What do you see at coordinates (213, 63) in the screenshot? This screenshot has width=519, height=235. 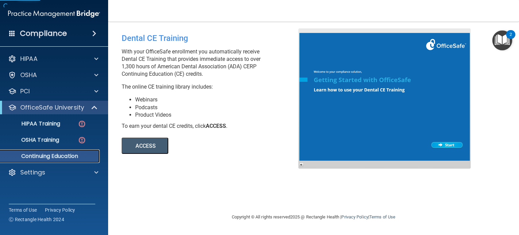 I see `p: With your OfficeSafe enrollment you automatically receive Dental CE Training that provides immedi...` at bounding box center [213, 63].